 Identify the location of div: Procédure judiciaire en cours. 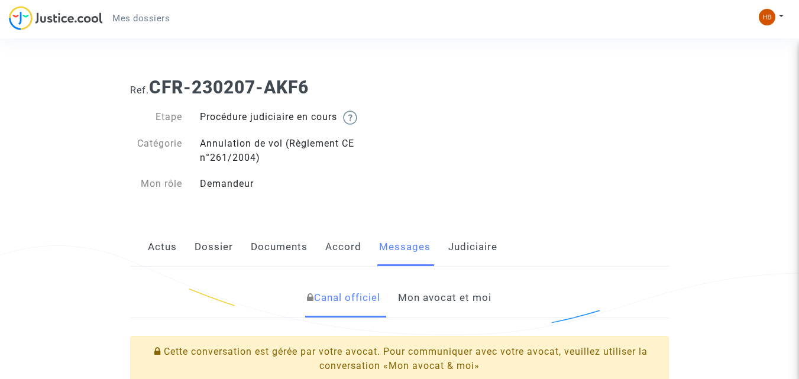
(295, 117).